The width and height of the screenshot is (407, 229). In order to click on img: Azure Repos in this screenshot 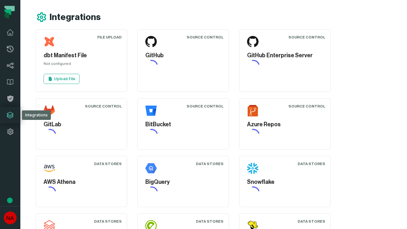, I will do `click(253, 111)`.